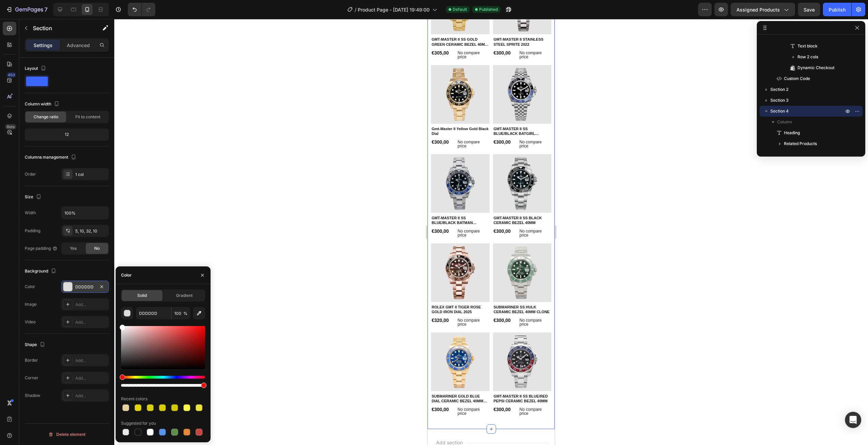  Describe the element at coordinates (26, 9) in the screenshot. I see `button: 7` at that location.